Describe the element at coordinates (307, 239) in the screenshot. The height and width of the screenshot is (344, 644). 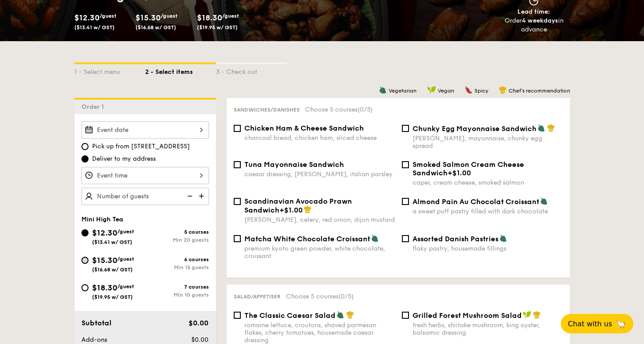
I see `span: Matcha White Chocolate Croissant` at that location.